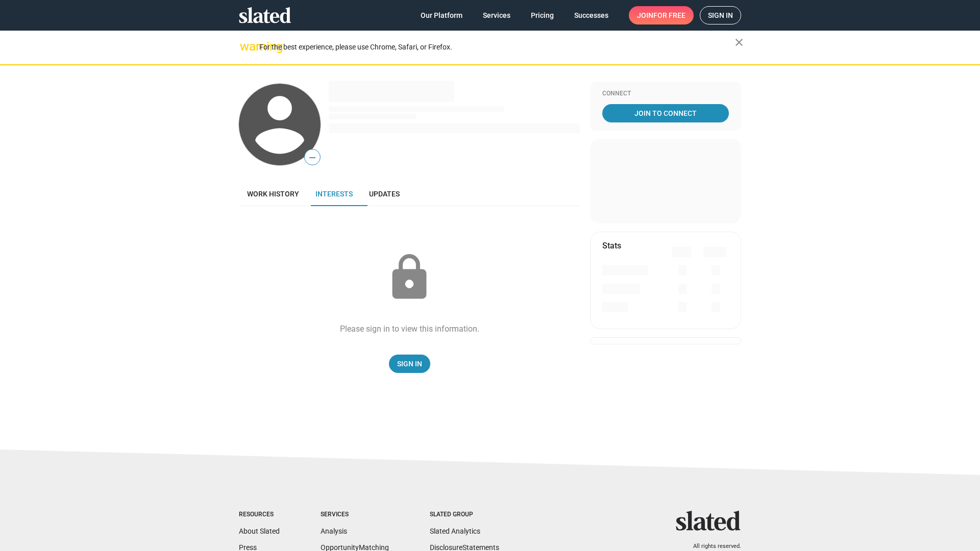 The width and height of the screenshot is (980, 551). What do you see at coordinates (259, 531) in the screenshot?
I see `a: About Slated` at bounding box center [259, 531].